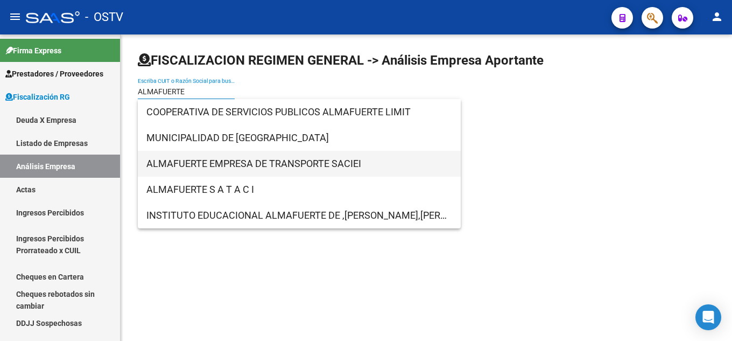  What do you see at coordinates (299, 190) in the screenshot?
I see `span: ALMAFUERTE S A T A C I` at bounding box center [299, 190].